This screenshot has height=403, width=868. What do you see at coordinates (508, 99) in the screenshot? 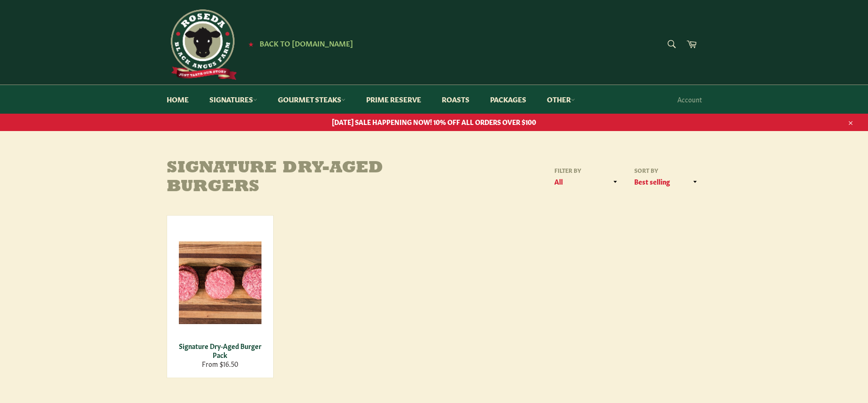
I see `a: Packages` at bounding box center [508, 99].